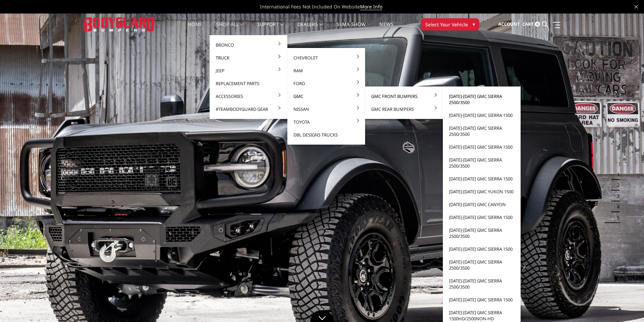 Image resolution: width=644 pixels, height=322 pixels. What do you see at coordinates (371, 7) in the screenshot?
I see `a: More Info` at bounding box center [371, 7].